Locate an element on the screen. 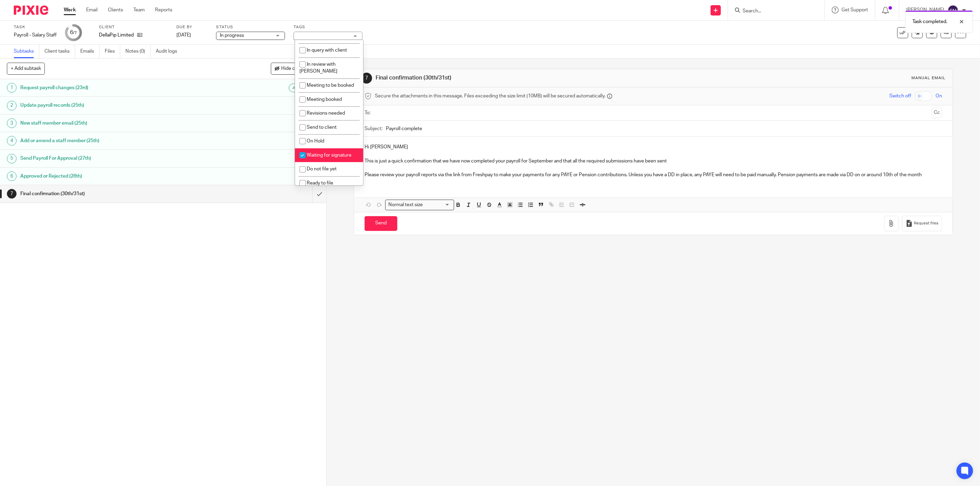 The image size is (980, 486). div: 5 is located at coordinates (12, 159).